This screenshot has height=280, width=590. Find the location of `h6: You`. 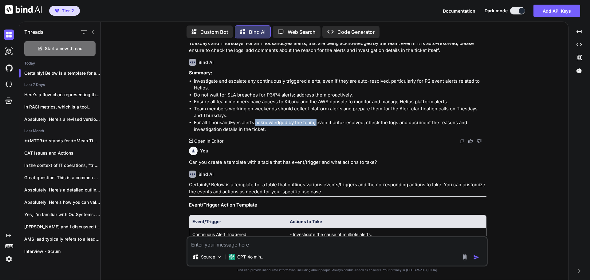

h6: You is located at coordinates (204, 151).